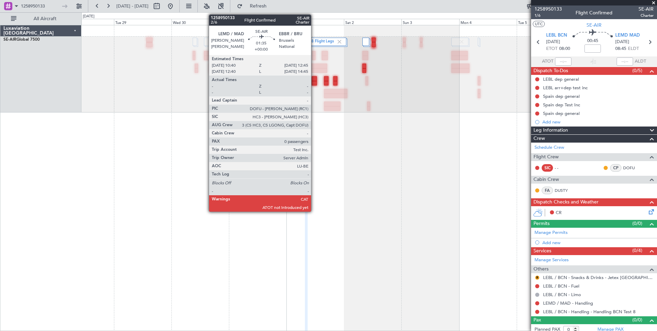 This screenshot has height=331, width=657. Describe the element at coordinates (547, 168) in the screenshot. I see `div: SIC` at that location.